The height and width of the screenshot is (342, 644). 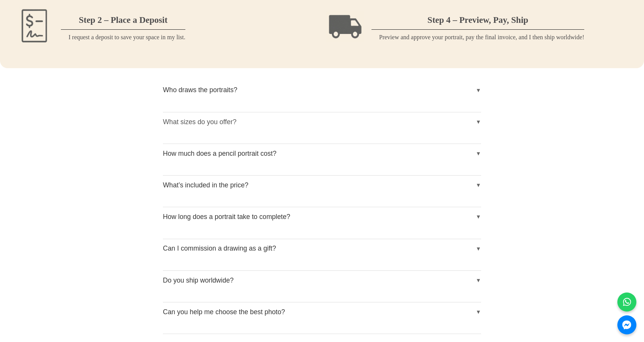 I want to click on button: Who draws the portraits?, so click(x=322, y=90).